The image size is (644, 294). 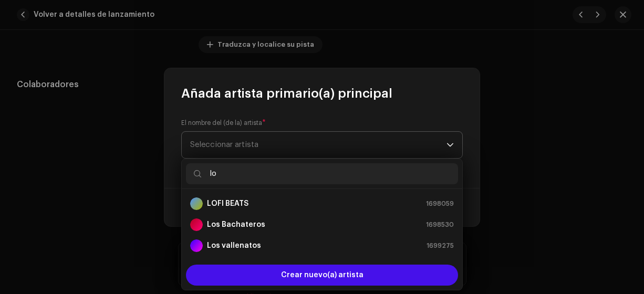 I want to click on ul: Option List, so click(x=322, y=225).